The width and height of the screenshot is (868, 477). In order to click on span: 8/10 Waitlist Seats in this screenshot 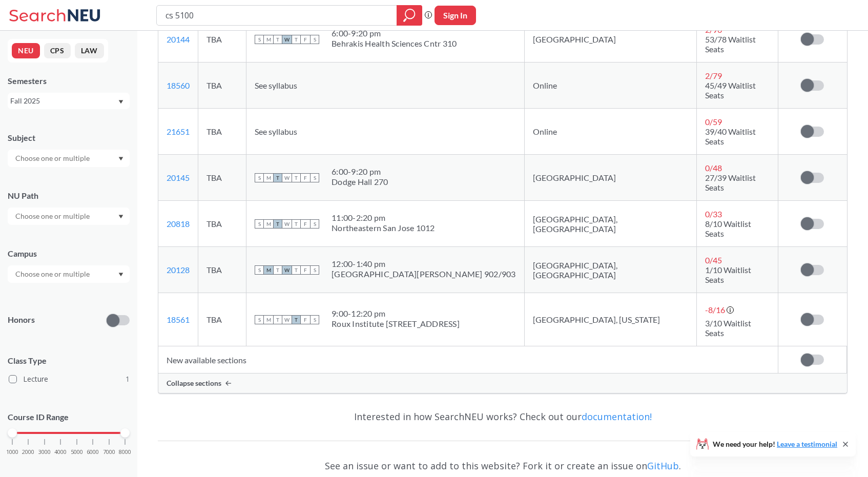, I will do `click(728, 229)`.